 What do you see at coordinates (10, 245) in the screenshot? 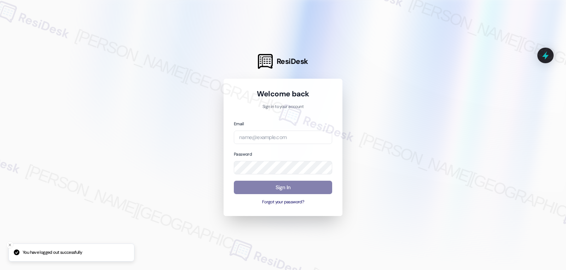
I see `button: Close toast` at bounding box center [10, 245].